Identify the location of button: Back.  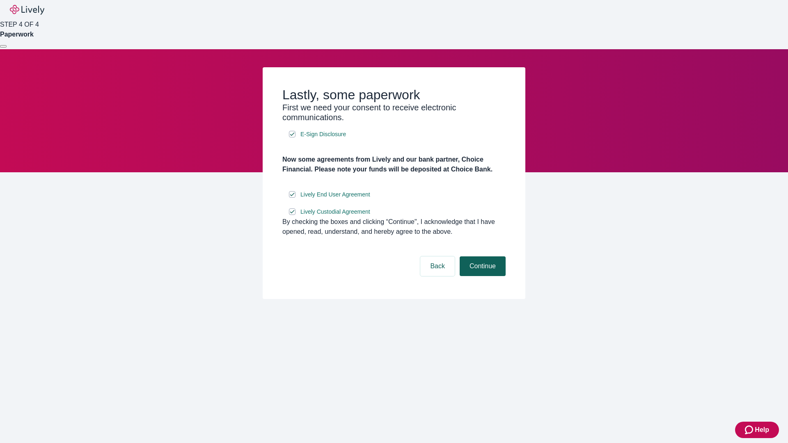
(438, 266).